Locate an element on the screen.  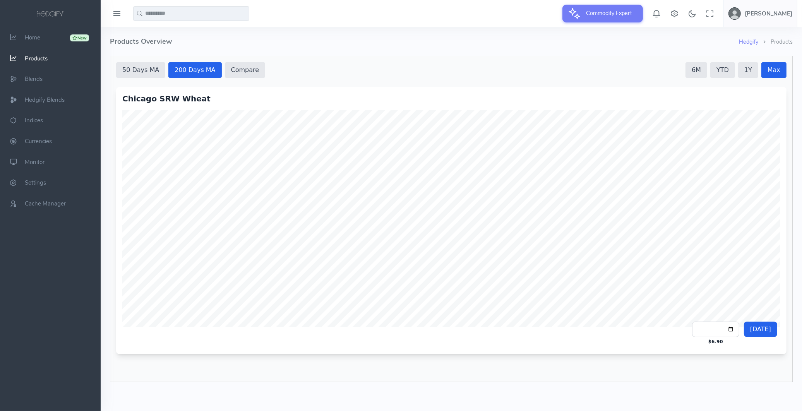
button: 6M is located at coordinates (586, 14).